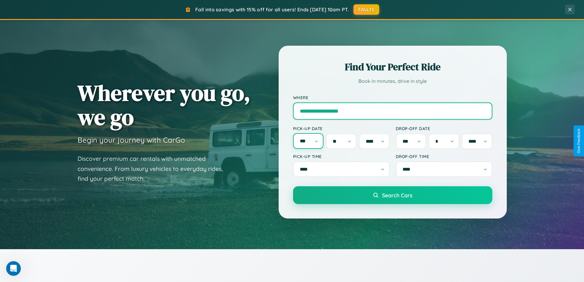  I want to click on h2: Find Your Perfect Ride, so click(393, 67).